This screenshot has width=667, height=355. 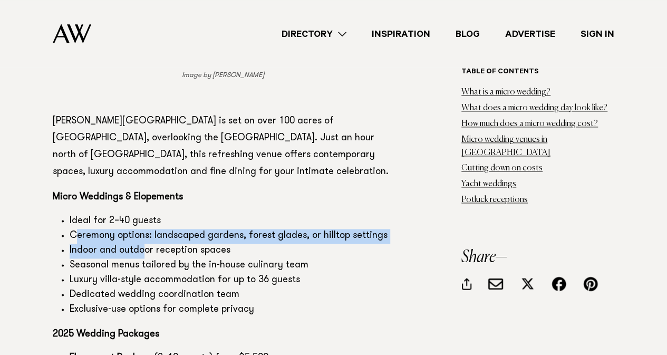 I want to click on a: Yacht weddings, so click(x=489, y=184).